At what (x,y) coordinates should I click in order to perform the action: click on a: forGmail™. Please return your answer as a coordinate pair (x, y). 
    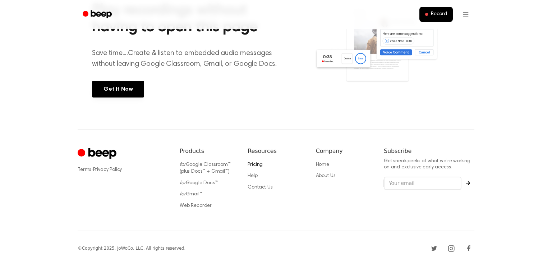
    Looking at the image, I should click on (191, 194).